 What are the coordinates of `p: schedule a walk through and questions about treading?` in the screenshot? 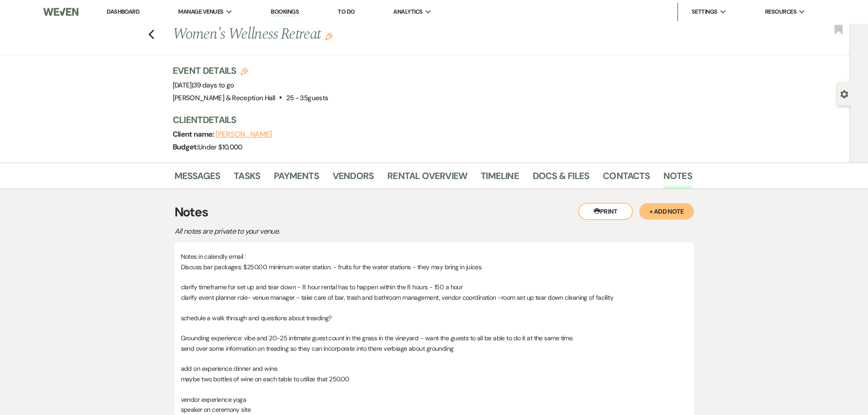 It's located at (434, 318).